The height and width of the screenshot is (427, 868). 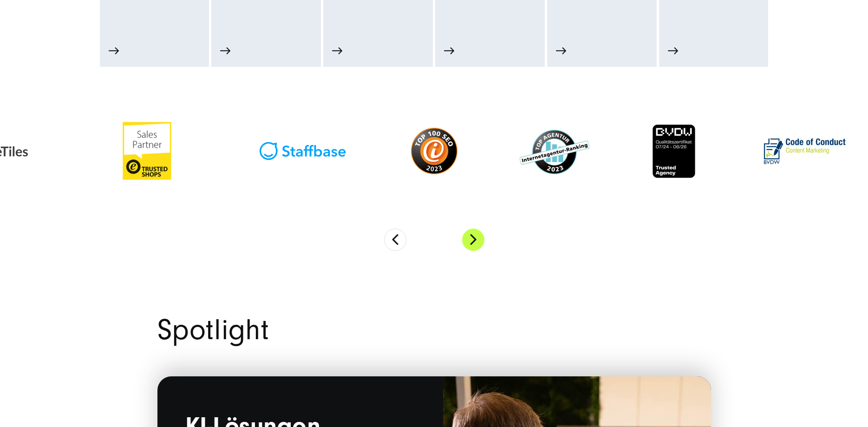 What do you see at coordinates (434, 330) in the screenshot?
I see `h2: Spotlight` at bounding box center [434, 330].